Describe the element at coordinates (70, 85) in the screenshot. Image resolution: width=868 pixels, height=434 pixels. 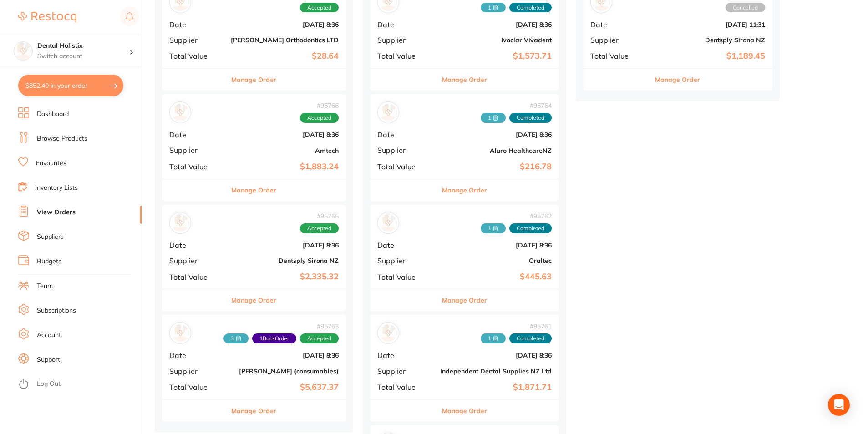
I see `button: $852.40 in your order` at that location.